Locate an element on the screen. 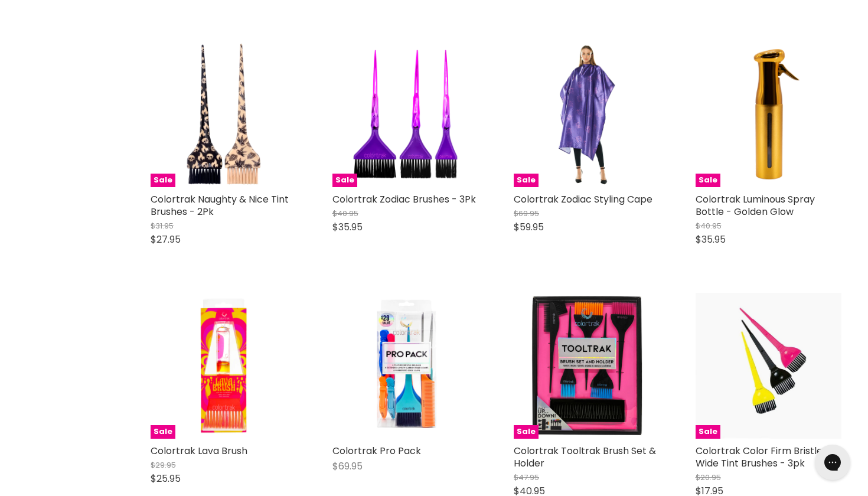  button: Gorgias live chat is located at coordinates (23, 22).